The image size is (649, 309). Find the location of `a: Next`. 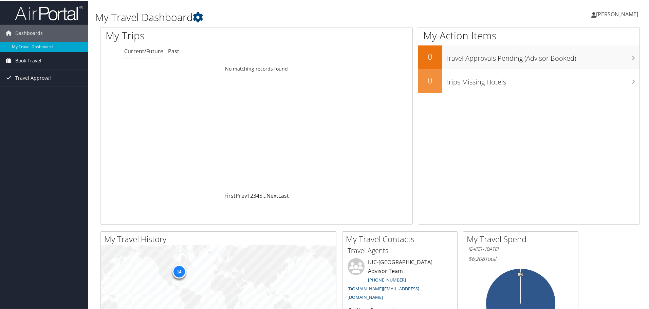

a: Next is located at coordinates (272, 195).